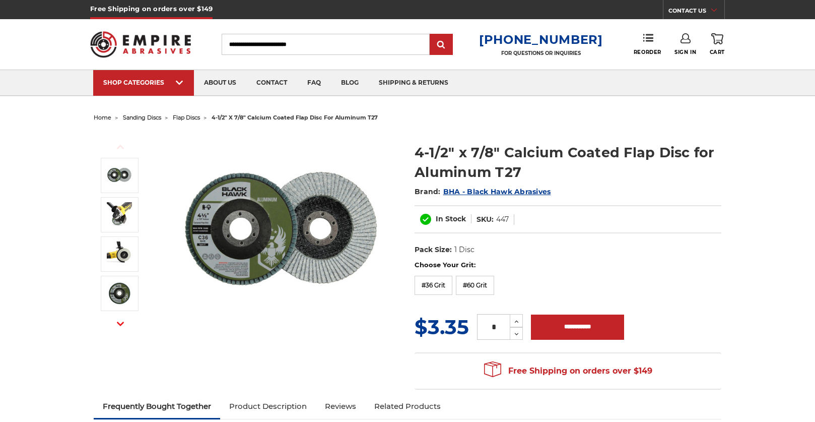 This screenshot has height=422, width=815. Describe the element at coordinates (451, 219) in the screenshot. I see `span: In Stock` at that location.